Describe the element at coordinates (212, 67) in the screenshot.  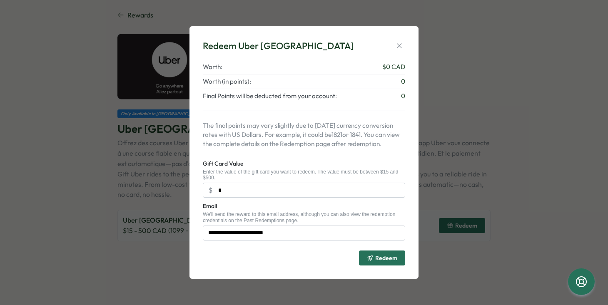
I see `span: Worth:` at that location.